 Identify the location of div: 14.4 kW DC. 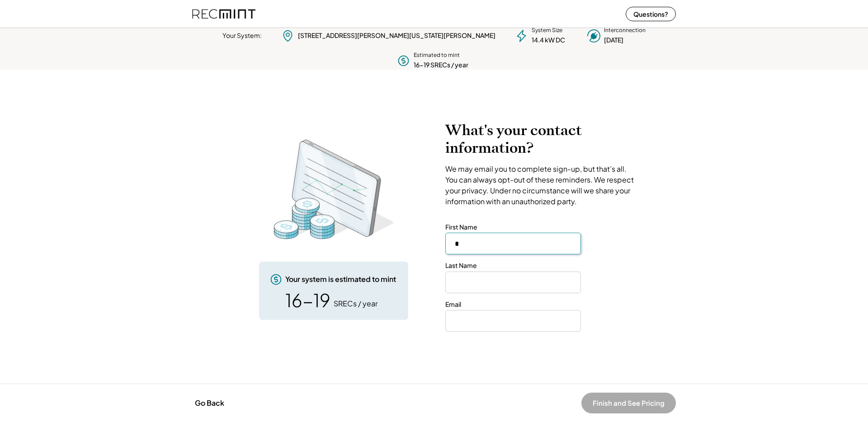
(548, 40).